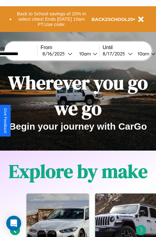 The width and height of the screenshot is (156, 237). I want to click on label: From, so click(70, 48).